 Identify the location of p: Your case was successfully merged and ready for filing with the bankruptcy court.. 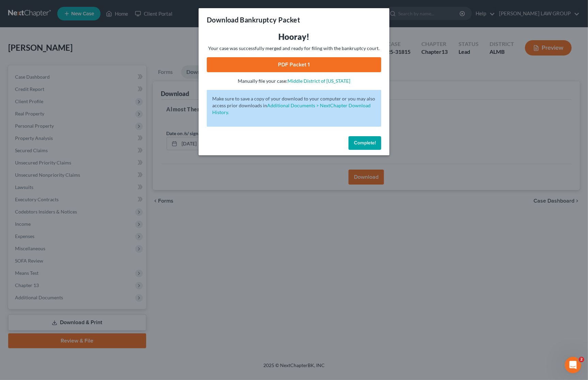
(294, 49).